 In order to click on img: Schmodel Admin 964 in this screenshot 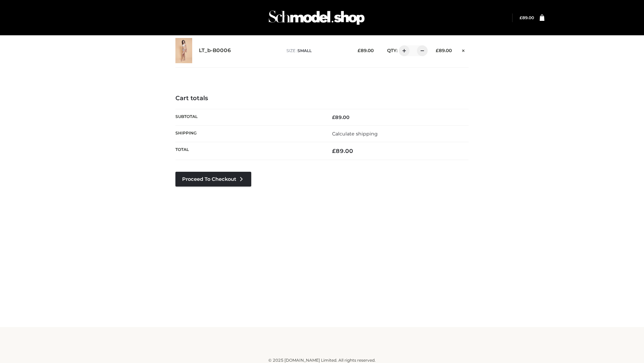, I will do `click(317, 17)`.